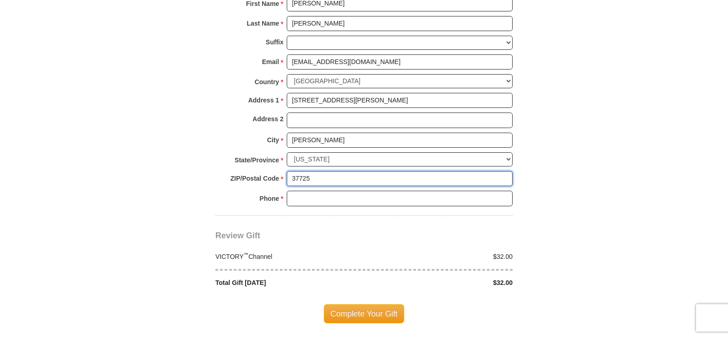 The width and height of the screenshot is (728, 338). Describe the element at coordinates (246, 254) in the screenshot. I see `sup: ™` at that location.